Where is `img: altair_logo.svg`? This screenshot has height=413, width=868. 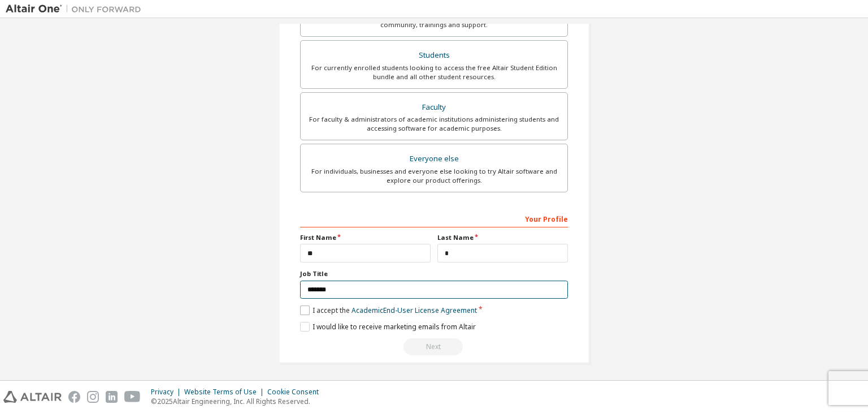 img: altair_logo.svg is located at coordinates (32, 397).